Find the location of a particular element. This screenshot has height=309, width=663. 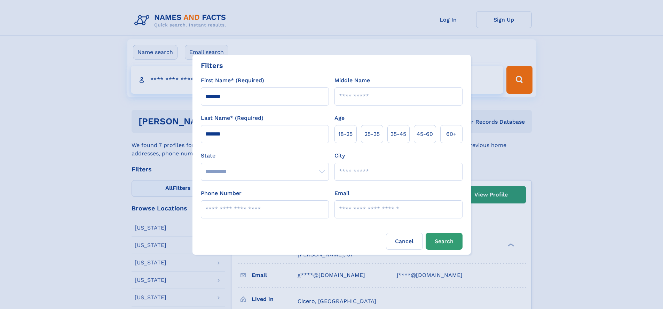

label: City is located at coordinates (340, 156).